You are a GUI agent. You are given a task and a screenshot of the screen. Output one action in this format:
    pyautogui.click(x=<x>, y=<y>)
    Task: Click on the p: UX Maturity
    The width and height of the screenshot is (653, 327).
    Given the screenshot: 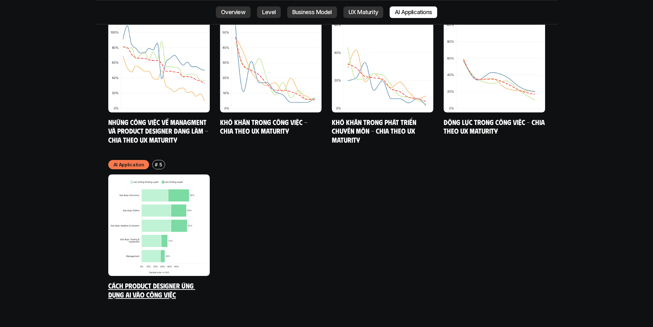 What is the action you would take?
    pyautogui.click(x=363, y=12)
    